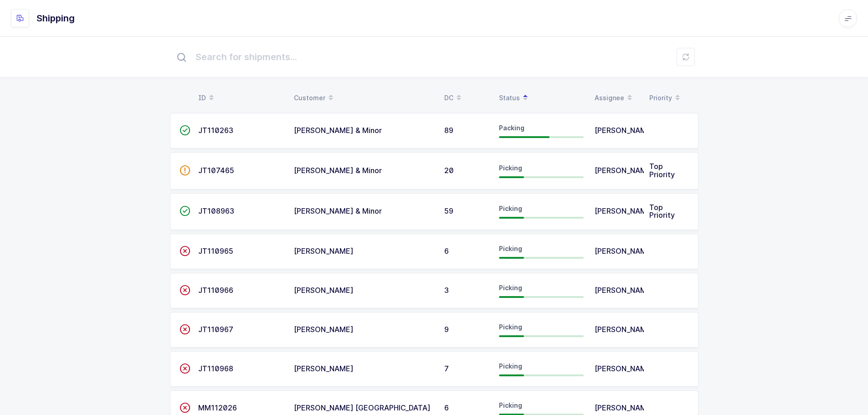 Image resolution: width=868 pixels, height=415 pixels. I want to click on div: Priority, so click(671, 98).